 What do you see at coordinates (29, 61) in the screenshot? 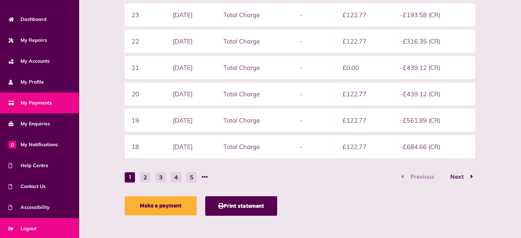
I see `span: My Accounts` at bounding box center [29, 61].